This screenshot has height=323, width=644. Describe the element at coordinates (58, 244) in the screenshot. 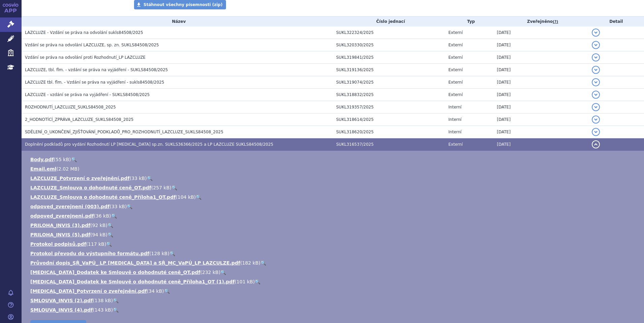

I see `a: Protokol podpisů.pdf` at that location.